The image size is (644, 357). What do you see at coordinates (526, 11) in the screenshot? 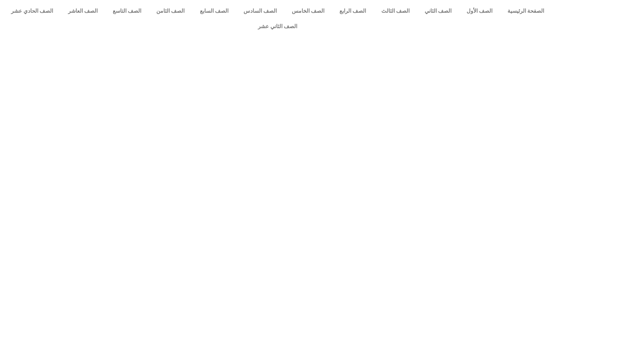
I see `a: الصفحة الرئيسية` at bounding box center [526, 11].